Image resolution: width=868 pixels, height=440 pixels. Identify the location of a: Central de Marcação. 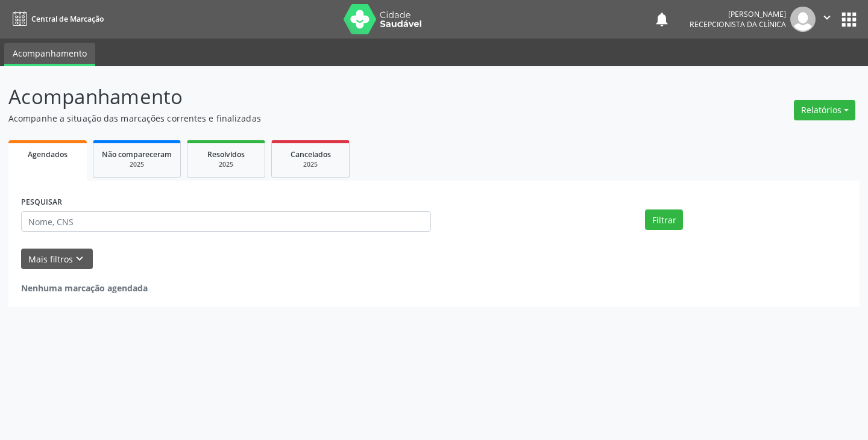
(56, 19).